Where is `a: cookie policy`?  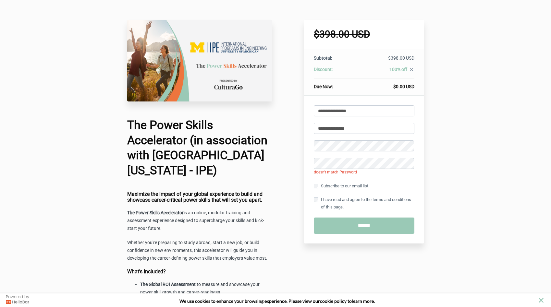 a: cookie policy is located at coordinates (333, 301).